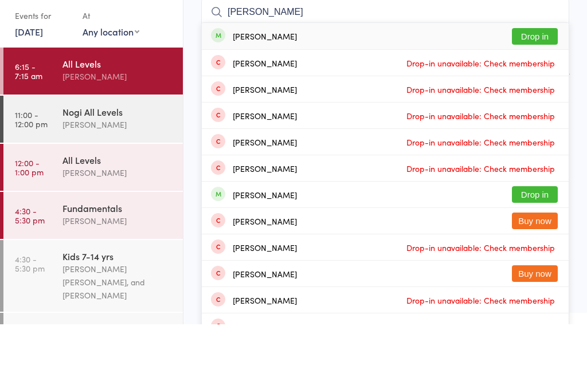 This screenshot has height=381, width=587. I want to click on time: 12:00 - 1:00 pm, so click(29, 224).